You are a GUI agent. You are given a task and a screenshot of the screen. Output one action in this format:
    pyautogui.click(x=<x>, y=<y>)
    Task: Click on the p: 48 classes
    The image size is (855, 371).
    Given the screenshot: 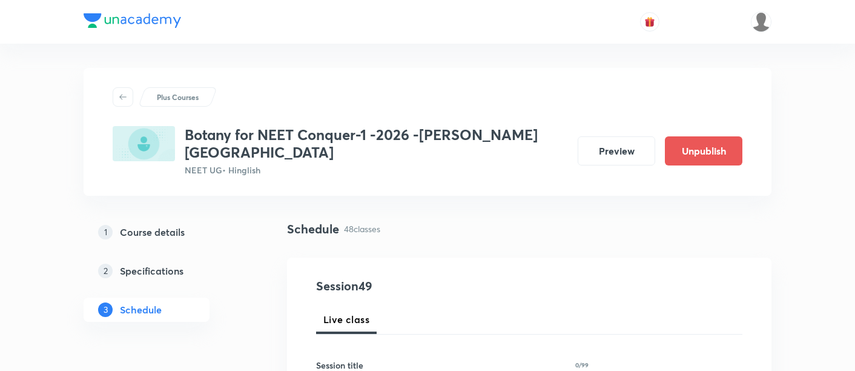 What is the action you would take?
    pyautogui.click(x=362, y=228)
    